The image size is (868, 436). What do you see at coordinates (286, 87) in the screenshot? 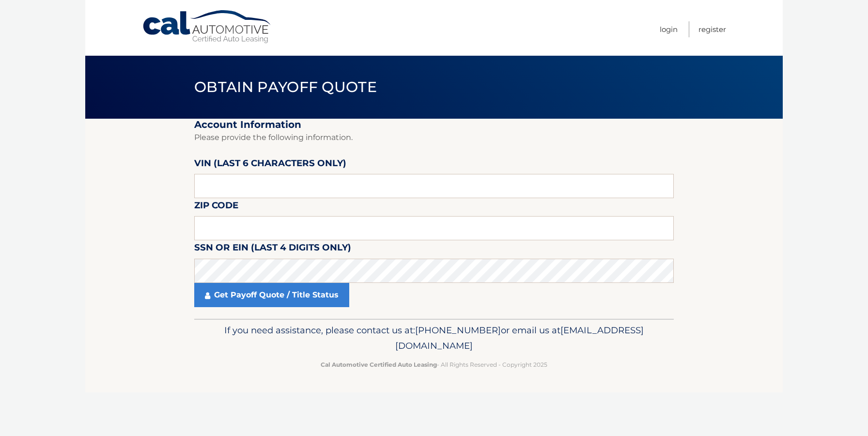
I see `span: Obtain Payoff Quote` at bounding box center [286, 87].